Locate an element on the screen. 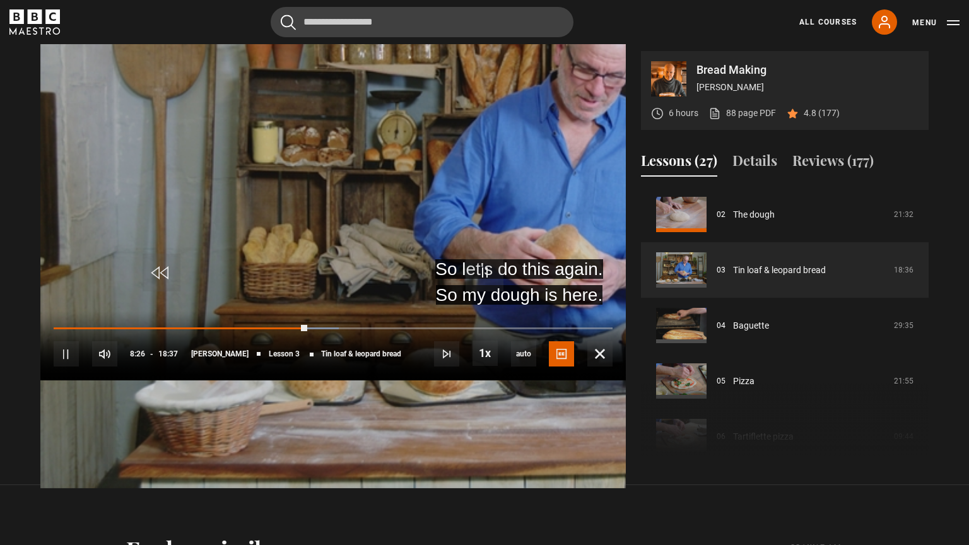 The image size is (969, 545). button: Fullscreen is located at coordinates (600, 354).